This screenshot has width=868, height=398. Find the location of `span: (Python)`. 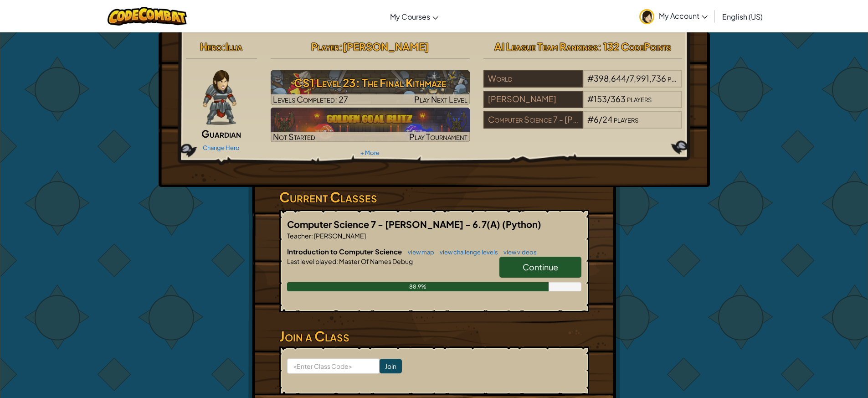

span: (Python) is located at coordinates (522, 224).